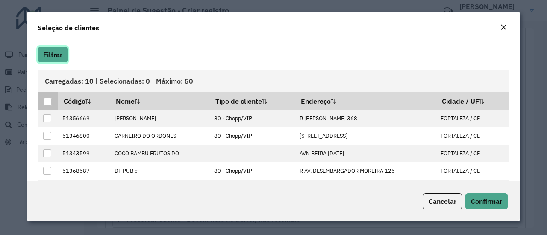 The height and width of the screenshot is (235, 547). What do you see at coordinates (366, 171) in the screenshot?
I see `td: R AV. DESEMBARGADOR MOREIRA 125` at bounding box center [366, 171].